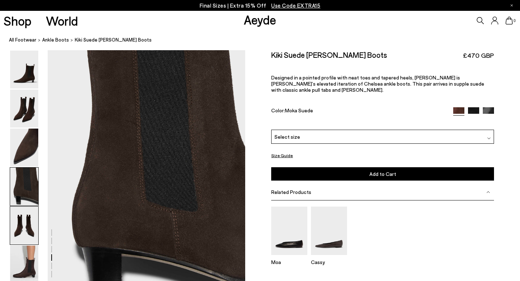 The image size is (520, 281). Describe the element at coordinates (290, 262) in the screenshot. I see `p: Moa` at that location.